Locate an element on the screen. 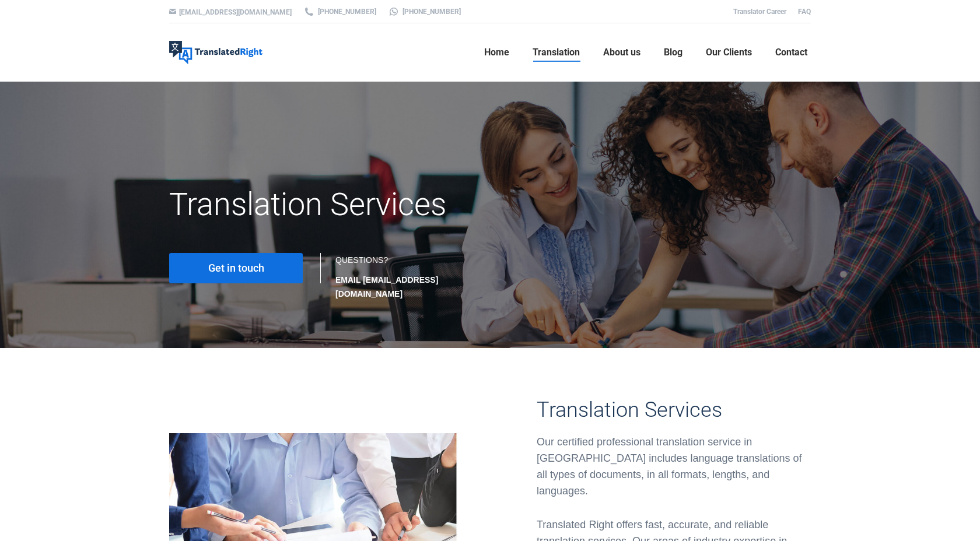  div: QUESTIONS? is located at coordinates (407, 277).